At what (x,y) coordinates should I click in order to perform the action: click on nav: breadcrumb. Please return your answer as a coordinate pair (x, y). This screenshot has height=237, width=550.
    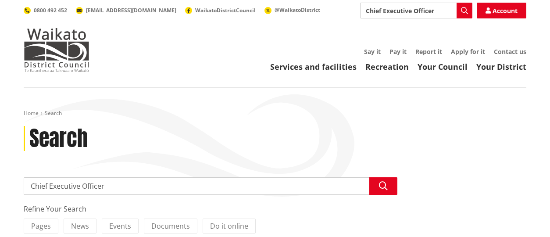
    Looking at the image, I should click on (275, 113).